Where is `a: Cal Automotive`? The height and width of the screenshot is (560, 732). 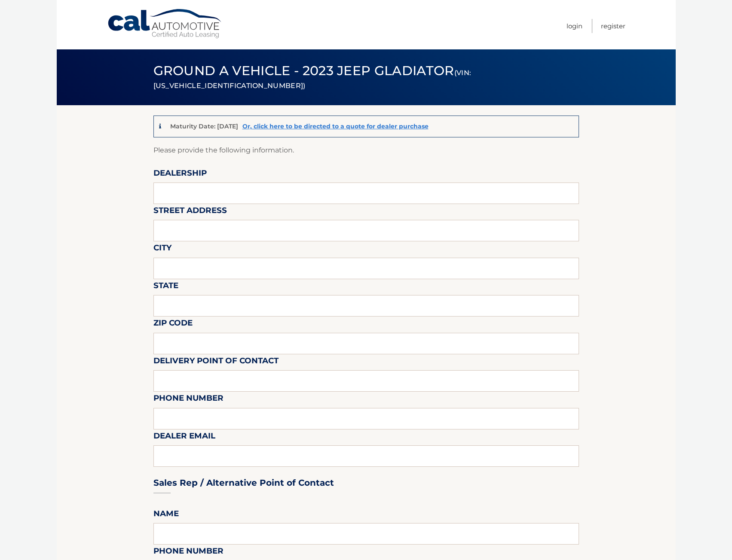 a: Cal Automotive is located at coordinates (165, 24).